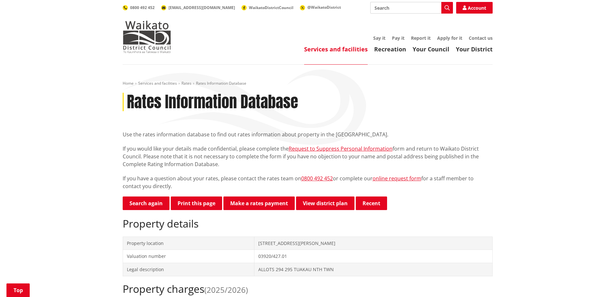  Describe the element at coordinates (267, 7) in the screenshot. I see `a: WaikatoDistrictCouncil` at that location.